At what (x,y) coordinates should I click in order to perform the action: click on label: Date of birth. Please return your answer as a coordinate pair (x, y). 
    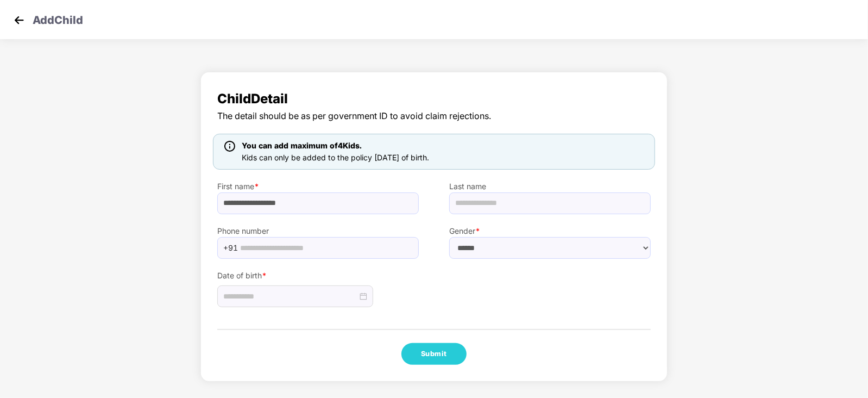
    Looking at the image, I should click on (318, 275).